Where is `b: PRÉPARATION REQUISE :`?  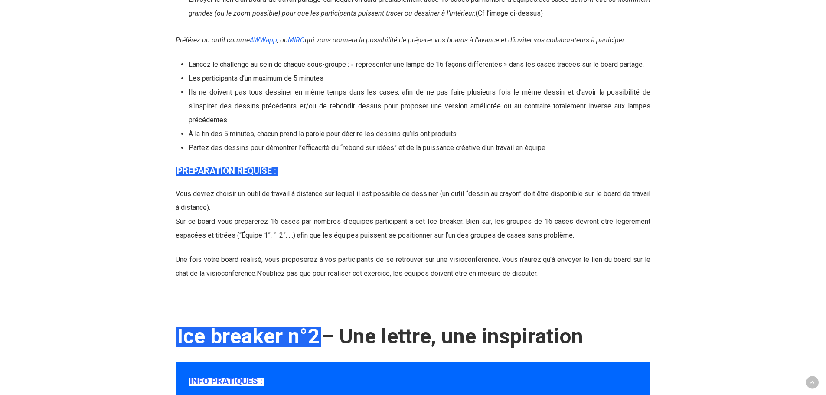 b: PRÉPARATION REQUISE : is located at coordinates (226, 171).